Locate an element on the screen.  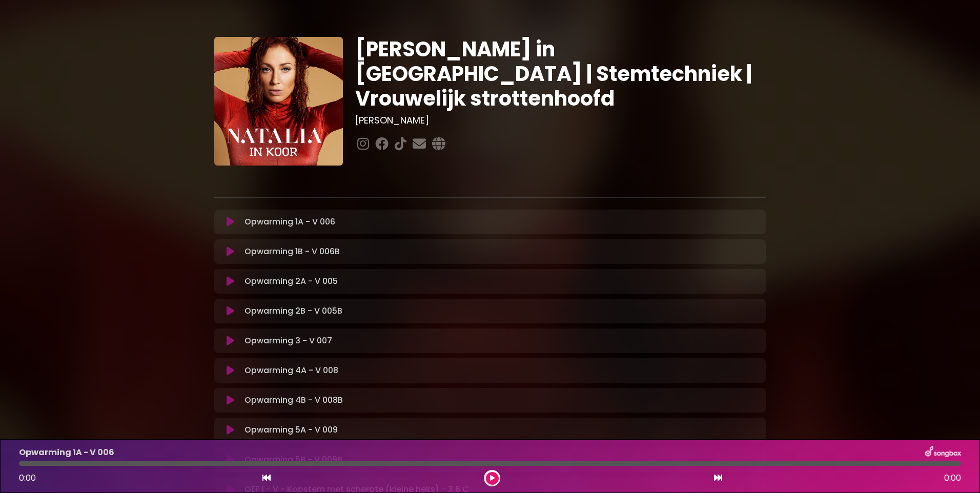
img: YTVS25JmS9CLUqXqkEhs is located at coordinates (278, 101).